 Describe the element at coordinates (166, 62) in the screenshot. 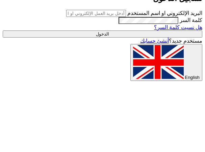

I see `button: English` at that location.